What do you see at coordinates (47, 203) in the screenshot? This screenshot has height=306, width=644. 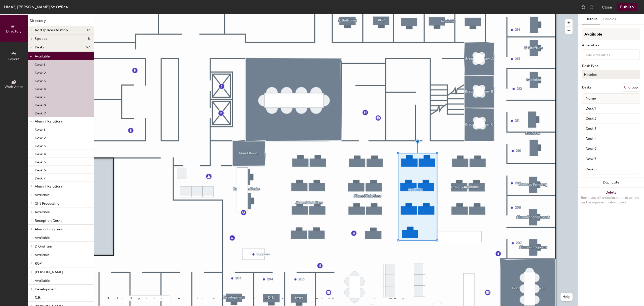 I see `span: Gift Processing` at bounding box center [47, 203].